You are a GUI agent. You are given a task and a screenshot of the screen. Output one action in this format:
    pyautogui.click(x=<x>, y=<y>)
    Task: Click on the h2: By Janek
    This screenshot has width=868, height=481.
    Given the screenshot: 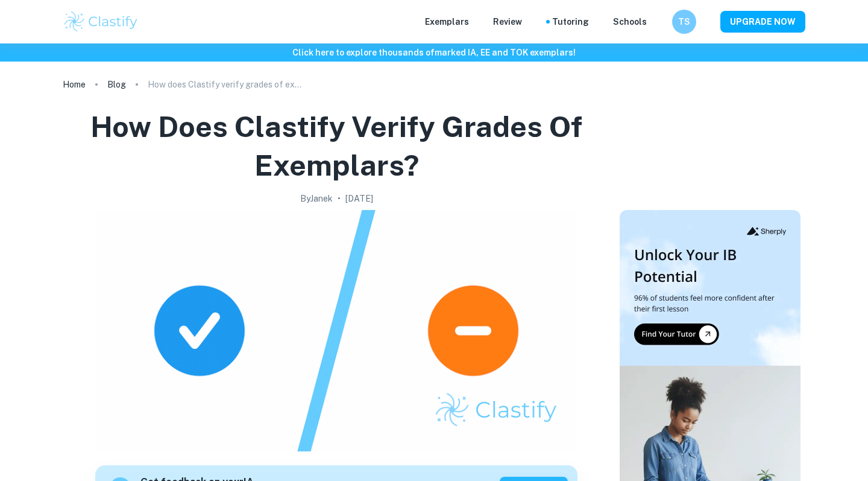 What is the action you would take?
    pyautogui.click(x=316, y=198)
    